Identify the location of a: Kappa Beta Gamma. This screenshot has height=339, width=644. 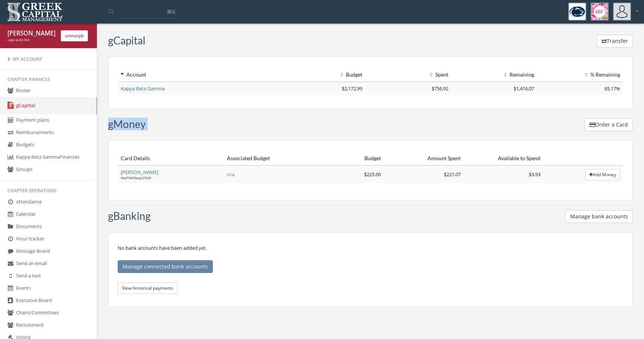
(143, 88).